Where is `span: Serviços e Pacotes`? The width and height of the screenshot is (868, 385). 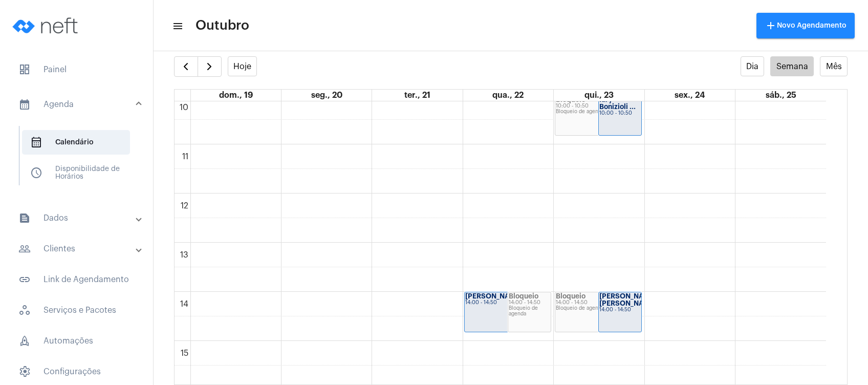
span: Serviços e Pacotes is located at coordinates (76, 310).